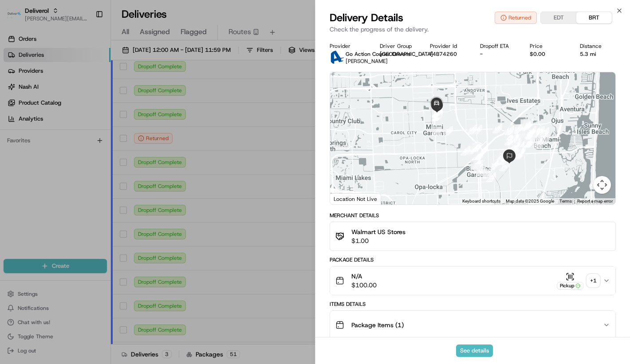 The height and width of the screenshot is (364, 630). What do you see at coordinates (85, 62) in the screenshot?
I see `input: Clear` at bounding box center [85, 62].